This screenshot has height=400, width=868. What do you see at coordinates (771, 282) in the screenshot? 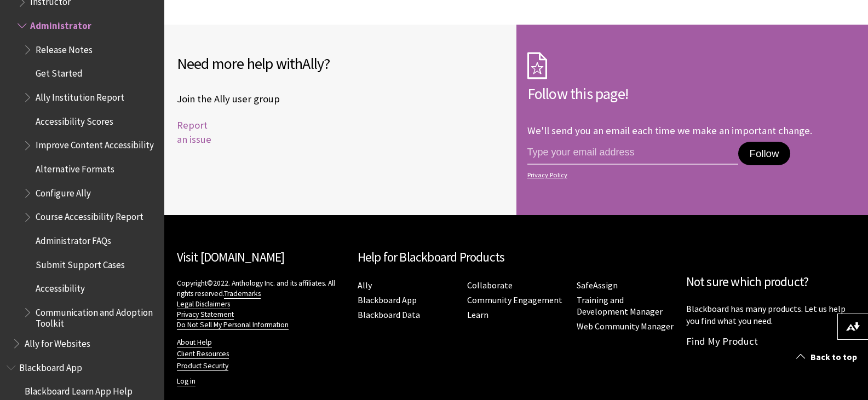
I see `h2: Not sure which product?` at bounding box center [771, 282].